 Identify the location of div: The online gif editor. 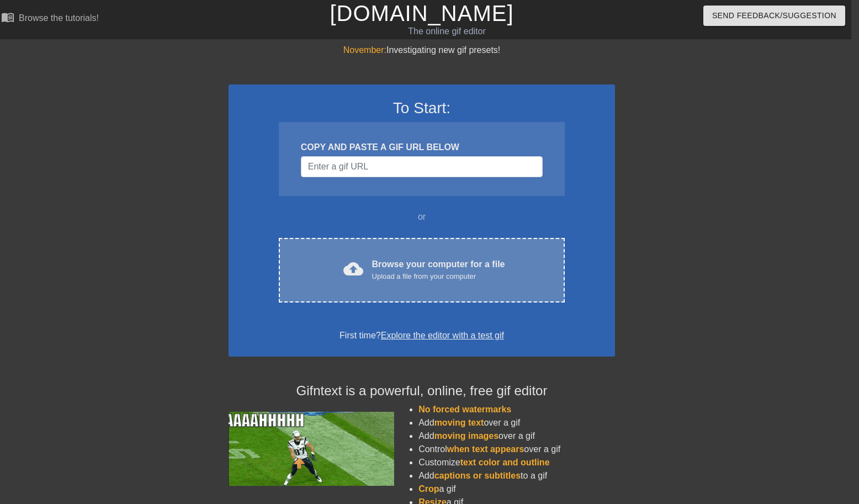
(447, 32).